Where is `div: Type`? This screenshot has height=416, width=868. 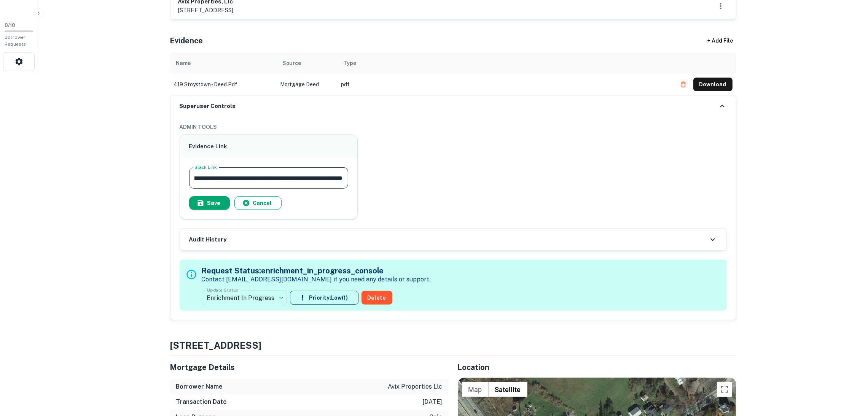 div: Type is located at coordinates (350, 63).